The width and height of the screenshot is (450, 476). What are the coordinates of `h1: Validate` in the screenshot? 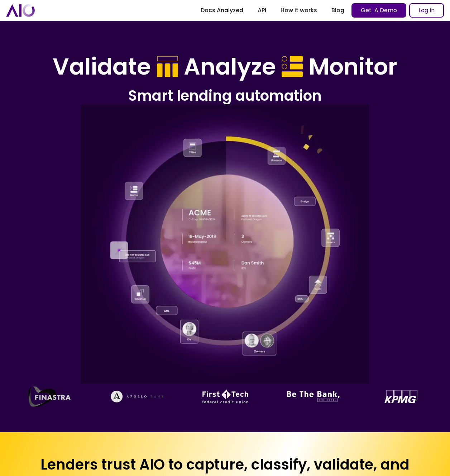 It's located at (102, 67).